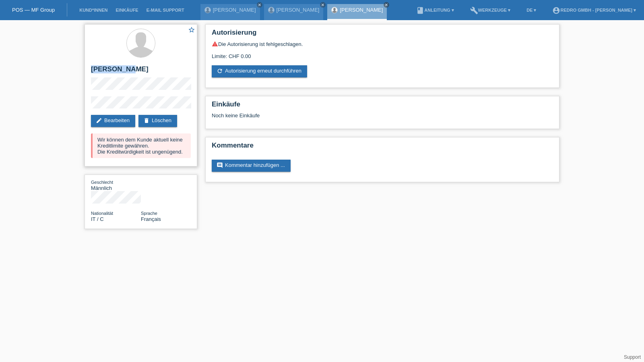 The image size is (644, 362). Describe the element at coordinates (632, 357) in the screenshot. I see `a: Support` at that location.